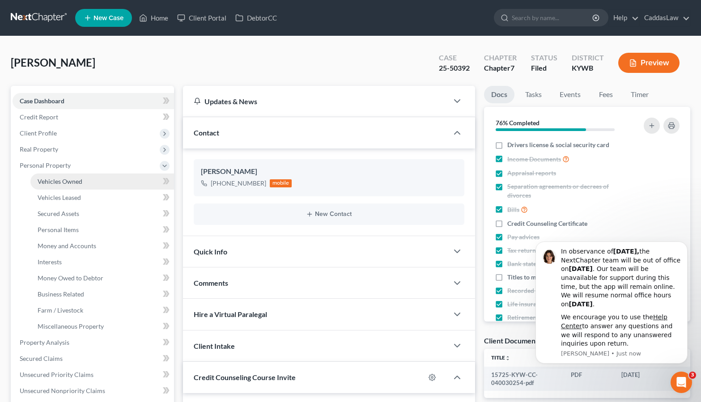 This screenshot has width=701, height=402. I want to click on span: Appraisal reports, so click(531, 173).